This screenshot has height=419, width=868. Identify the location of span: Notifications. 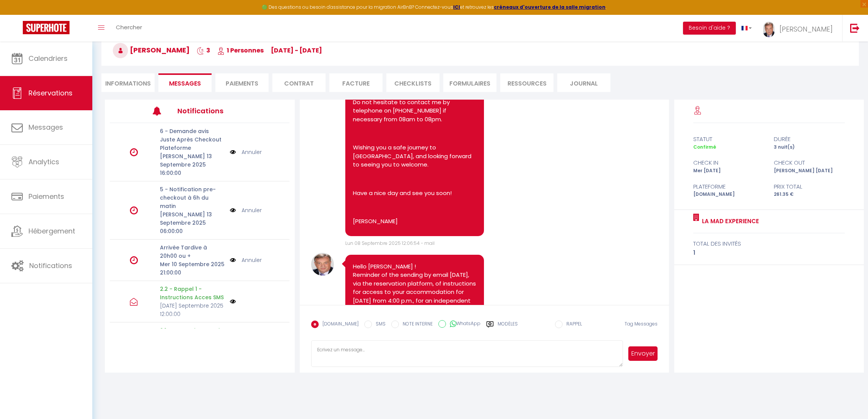
(50, 266).